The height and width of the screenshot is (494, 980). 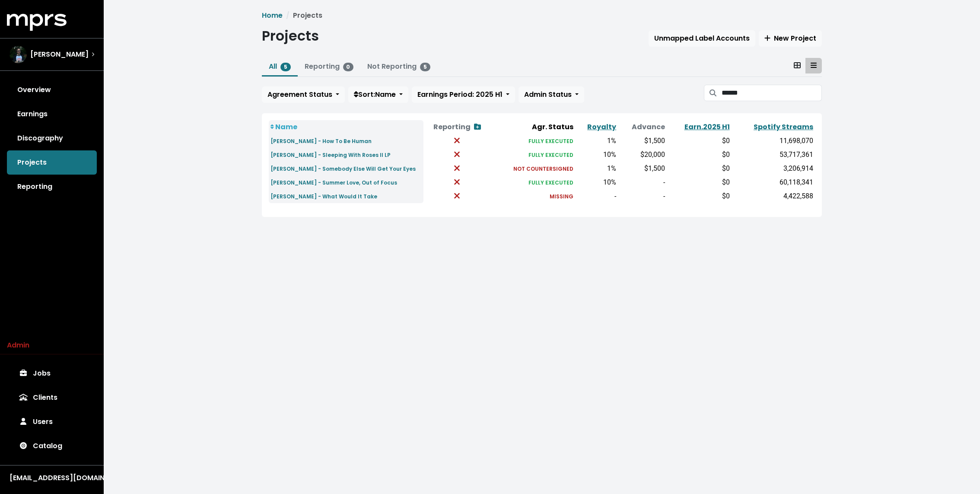 I want to click on span: 0, so click(x=349, y=67).